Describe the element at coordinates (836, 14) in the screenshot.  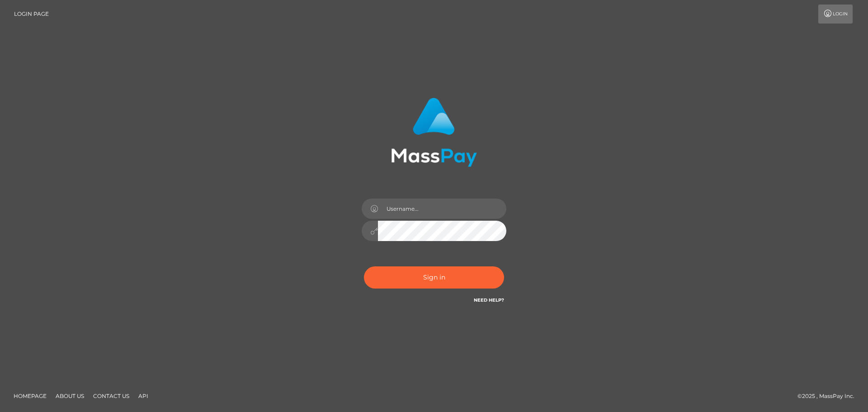
I see `a: Login` at that location.